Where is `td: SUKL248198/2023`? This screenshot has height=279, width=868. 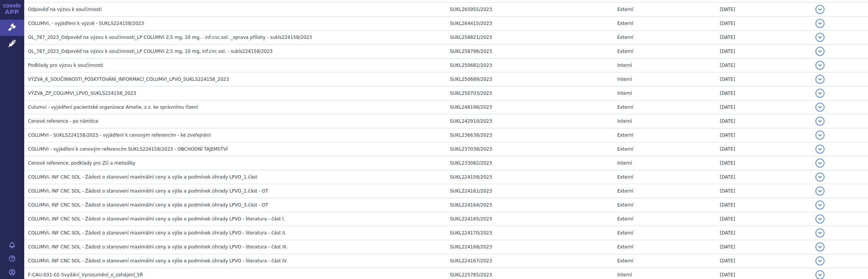
td: SUKL248198/2023 is located at coordinates (529, 107).